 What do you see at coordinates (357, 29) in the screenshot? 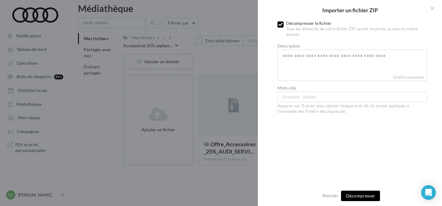
I see `div: Décompresser le fichier` at bounding box center [357, 29].